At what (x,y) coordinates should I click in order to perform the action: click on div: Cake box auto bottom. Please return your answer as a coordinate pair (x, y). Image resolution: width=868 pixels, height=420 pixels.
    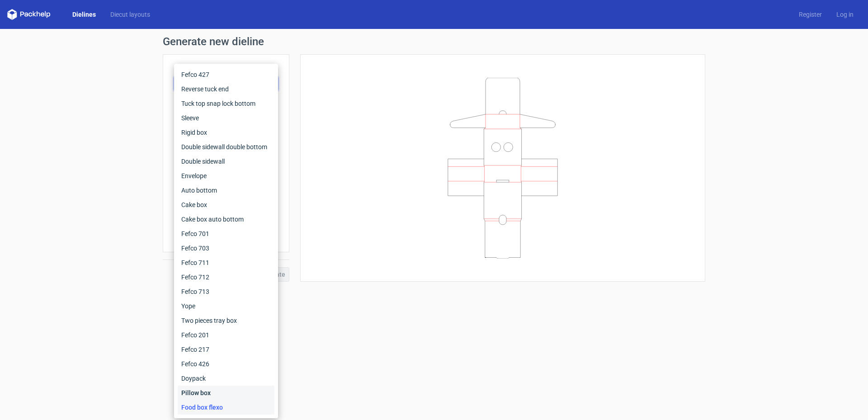
    Looking at the image, I should click on (226, 220).